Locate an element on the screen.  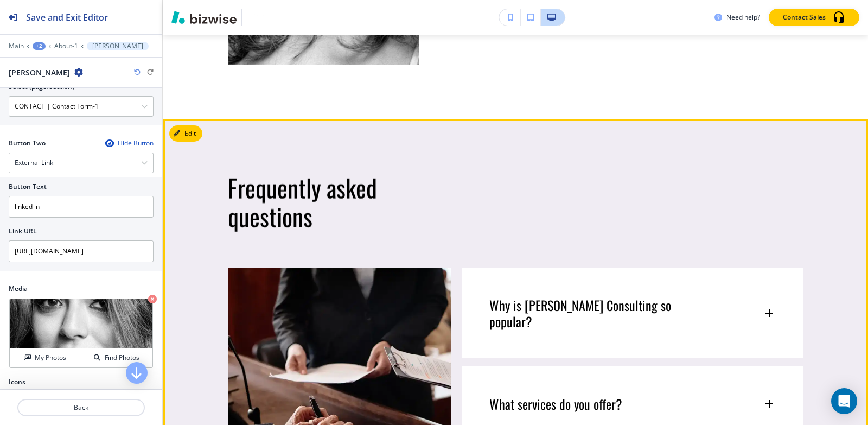
button: My Photos is located at coordinates (46, 381).